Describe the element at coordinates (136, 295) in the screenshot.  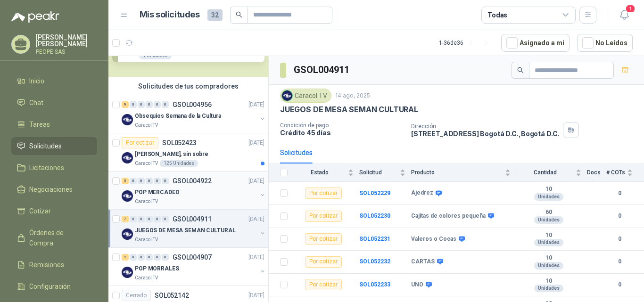
I see `div: Cerrado` at that location.